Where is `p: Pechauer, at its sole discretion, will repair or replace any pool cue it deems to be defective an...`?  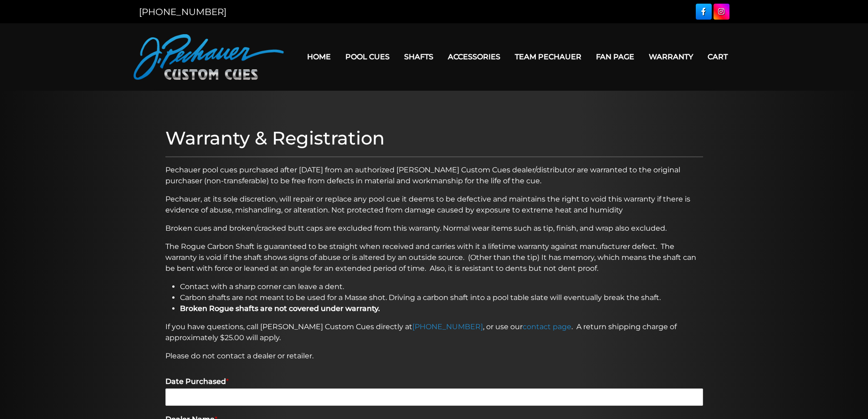 p: Pechauer, at its sole discretion, will repair or replace any pool cue it deems to be defective an... is located at coordinates (434, 205).